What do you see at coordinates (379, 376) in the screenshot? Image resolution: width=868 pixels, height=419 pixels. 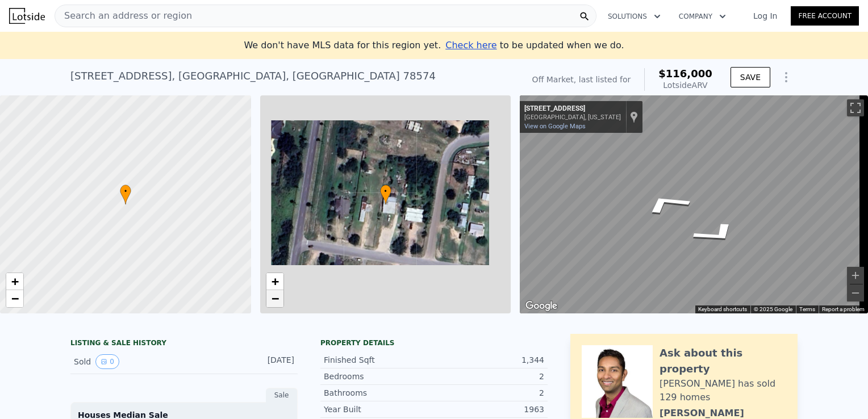 I see `div: Bedrooms` at bounding box center [379, 376].